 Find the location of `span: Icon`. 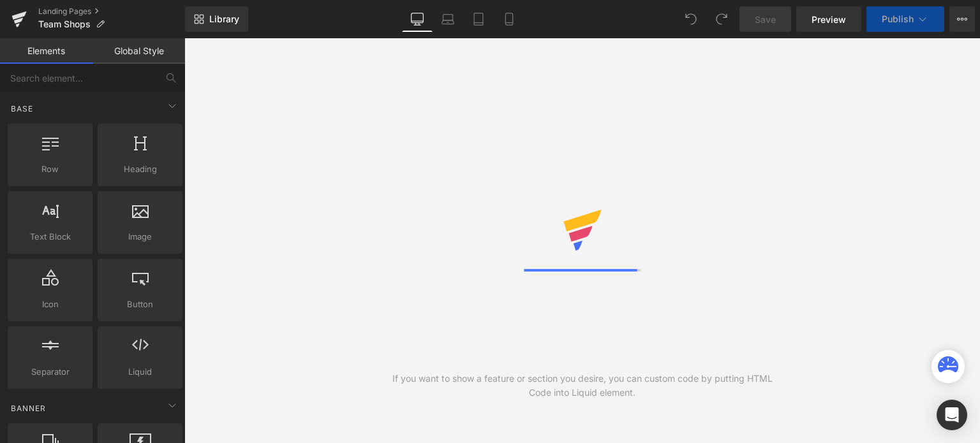

span: Icon is located at coordinates (50, 304).